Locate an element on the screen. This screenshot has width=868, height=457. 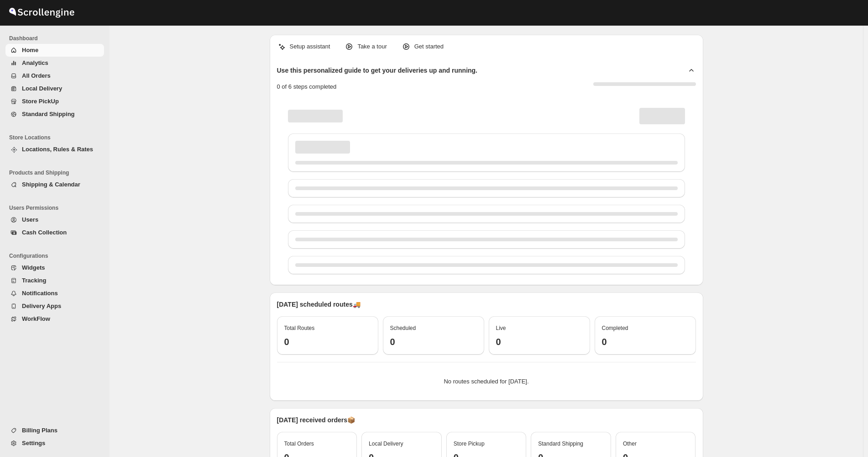
span: Live is located at coordinates (501, 328).